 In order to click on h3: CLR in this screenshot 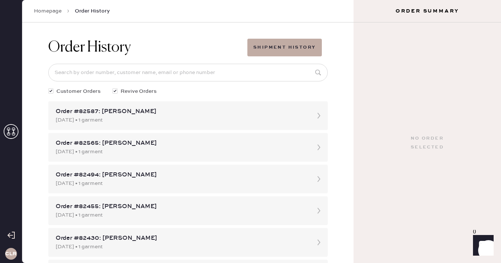, I will do `click(11, 254)`.